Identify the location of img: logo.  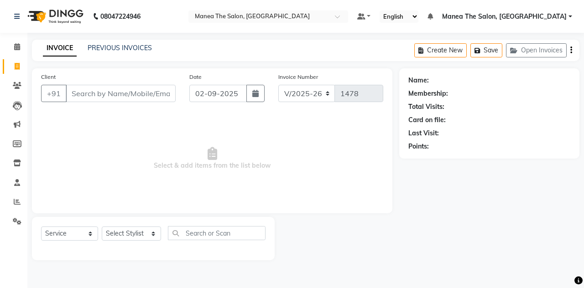
(54, 16).